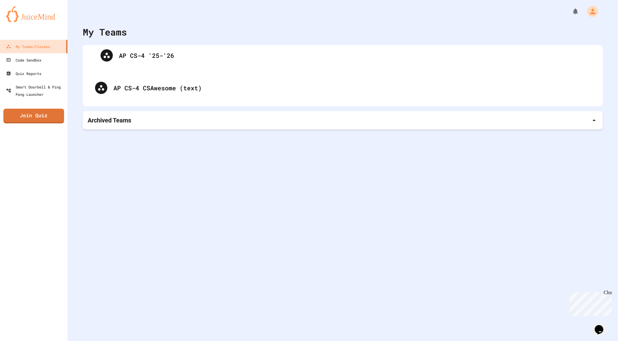 The width and height of the screenshot is (618, 341). I want to click on img: logo-orange.svg, so click(34, 14).